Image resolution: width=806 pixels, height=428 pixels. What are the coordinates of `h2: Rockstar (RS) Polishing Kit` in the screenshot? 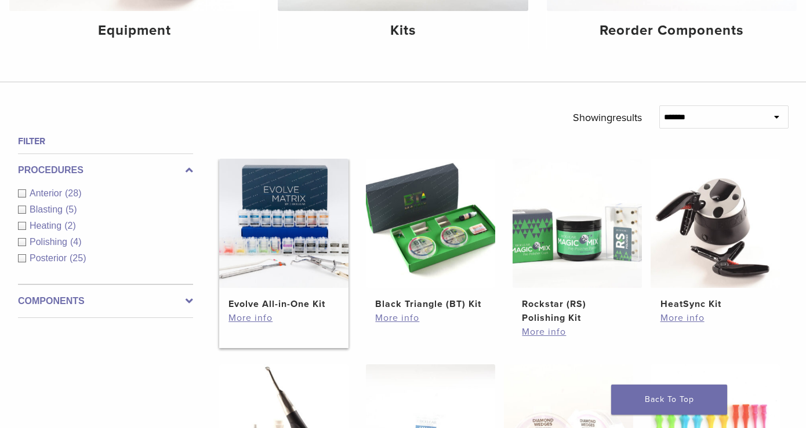 It's located at (577, 311).